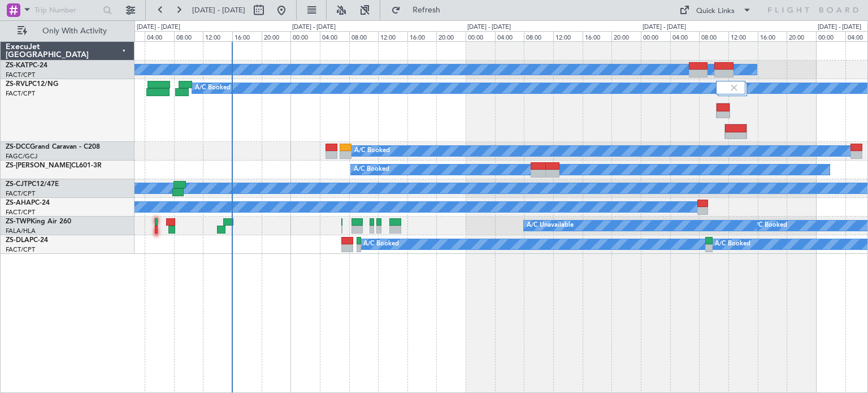 The height and width of the screenshot is (393, 868). What do you see at coordinates (28, 203) in the screenshot?
I see `a: ZS-AHAPC-24` at bounding box center [28, 203].